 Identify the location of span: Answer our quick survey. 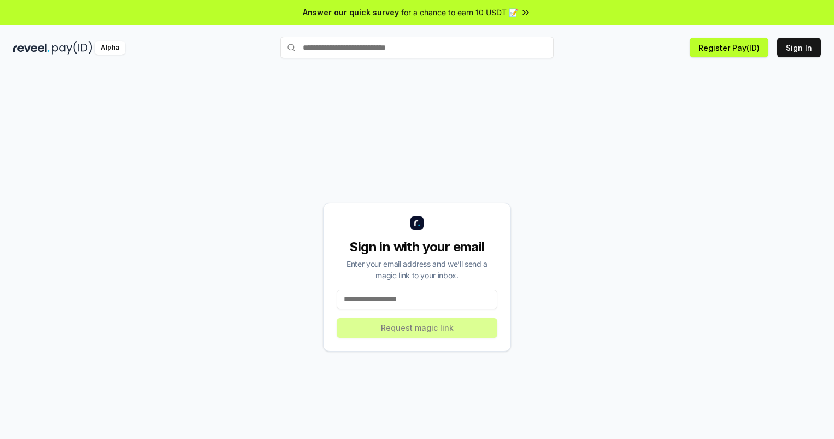
(351, 12).